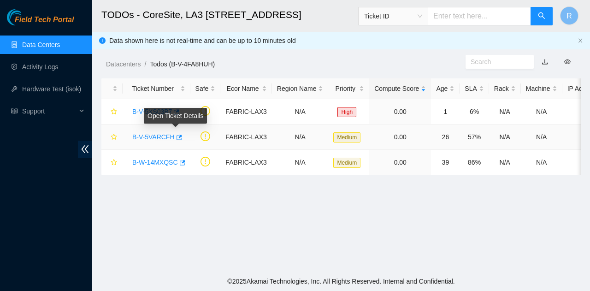  What do you see at coordinates (393, 16) in the screenshot?
I see `span: Ticket ID` at bounding box center [393, 16].